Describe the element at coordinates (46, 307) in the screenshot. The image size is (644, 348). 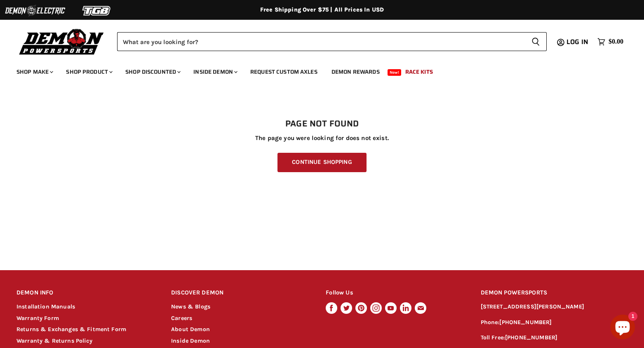
I see `a: Installation Manuals` at that location.